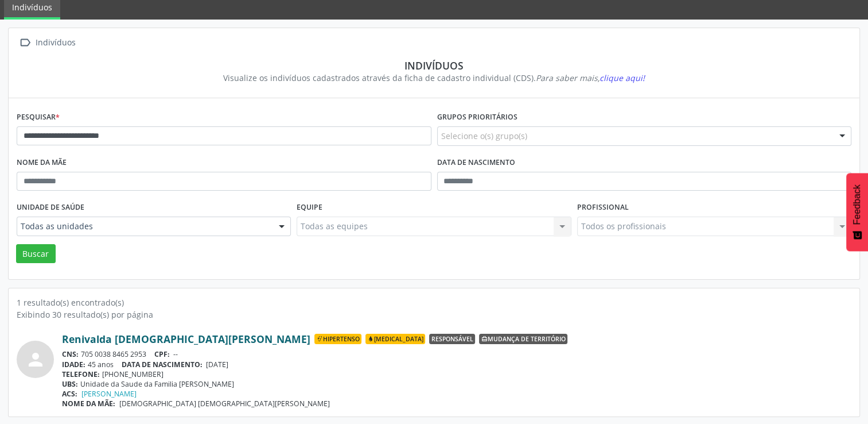  Describe the element at coordinates (35, 359) in the screenshot. I see `i: person` at that location.